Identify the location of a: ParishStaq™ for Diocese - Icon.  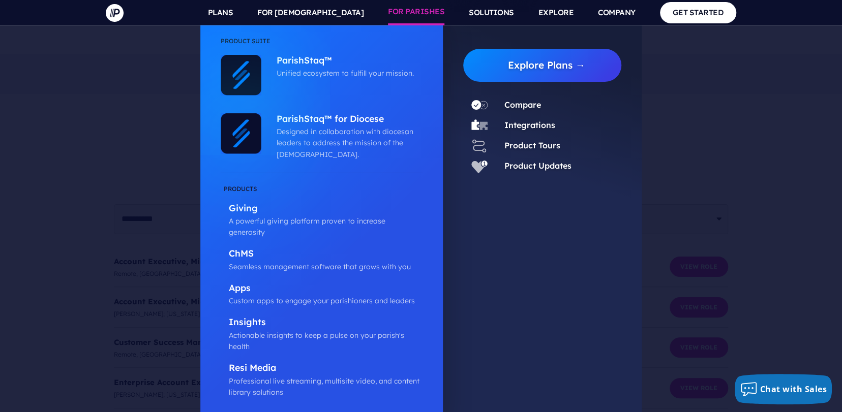
(241, 134).